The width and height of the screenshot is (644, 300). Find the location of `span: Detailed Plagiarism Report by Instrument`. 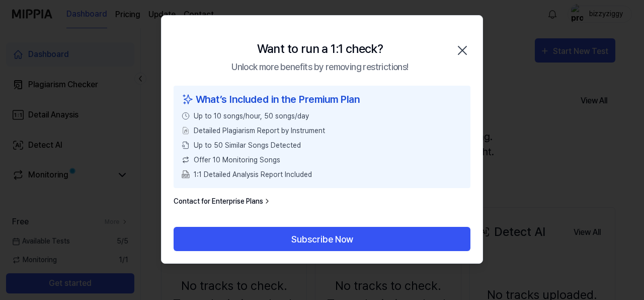

span: Detailed Plagiarism Report by Instrument is located at coordinates (260, 130).